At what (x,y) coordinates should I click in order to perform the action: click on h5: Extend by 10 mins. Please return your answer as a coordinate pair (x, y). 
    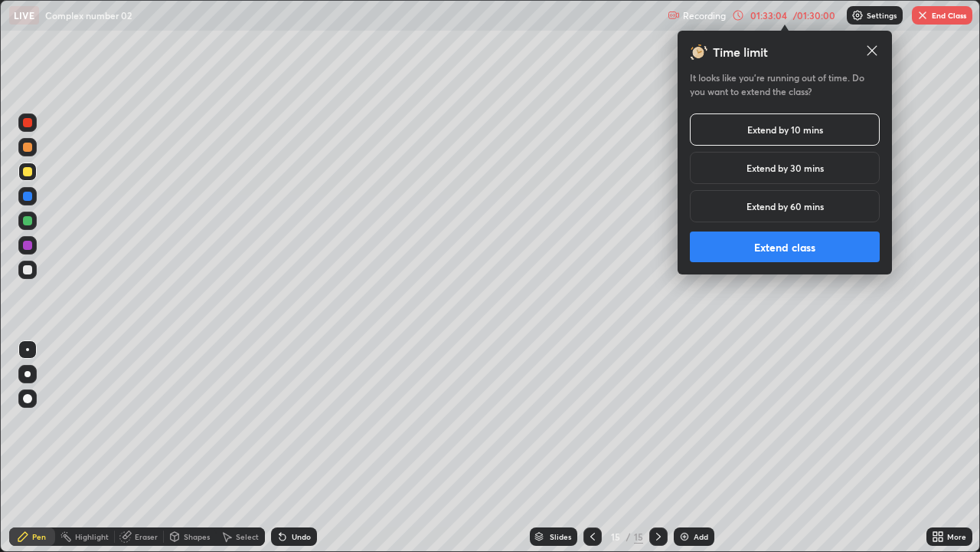
    Looking at the image, I should click on (785, 129).